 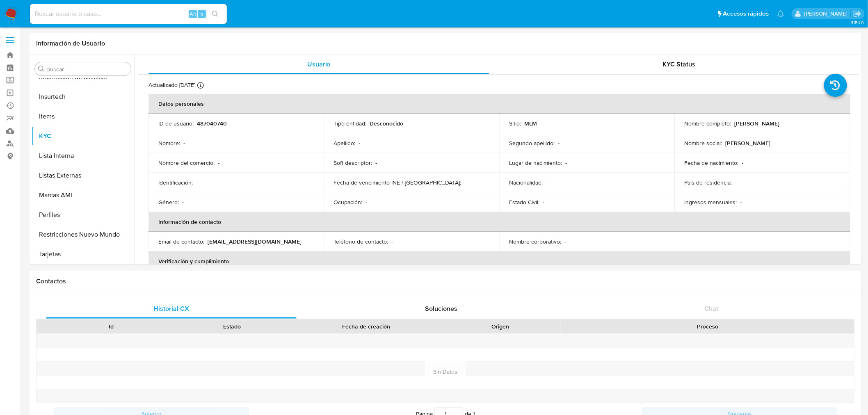 I want to click on th: Datos personales, so click(x=499, y=103).